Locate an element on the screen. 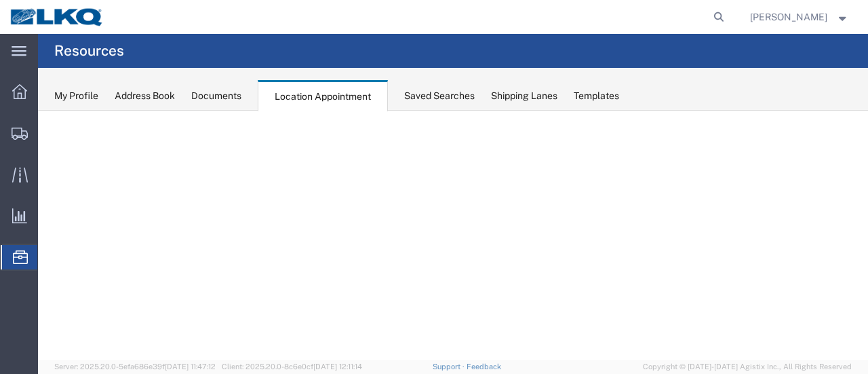 The width and height of the screenshot is (868, 374). div: Documents is located at coordinates (217, 96).